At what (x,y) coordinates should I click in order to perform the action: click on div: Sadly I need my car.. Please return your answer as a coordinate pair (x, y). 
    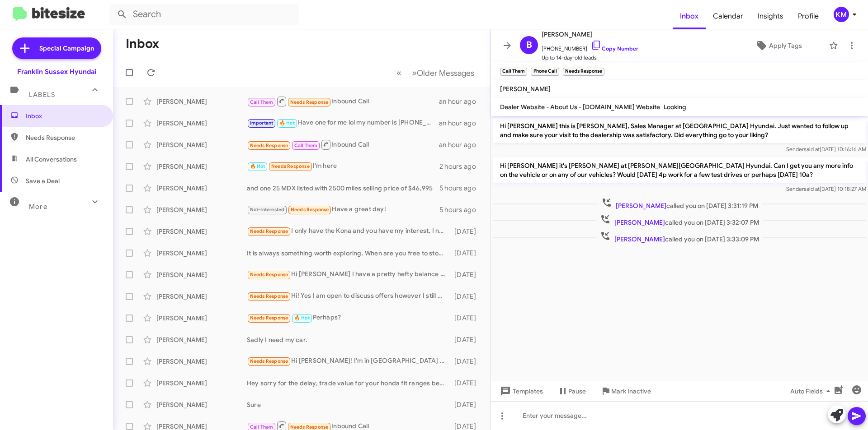
    Looking at the image, I should click on (348, 340).